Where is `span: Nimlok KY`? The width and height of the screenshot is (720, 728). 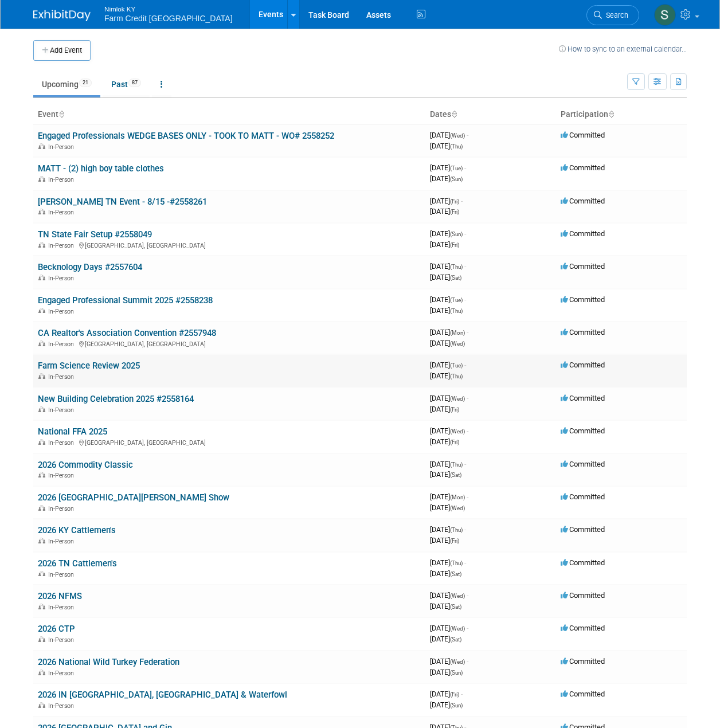 span: Nimlok KY is located at coordinates (168, 8).